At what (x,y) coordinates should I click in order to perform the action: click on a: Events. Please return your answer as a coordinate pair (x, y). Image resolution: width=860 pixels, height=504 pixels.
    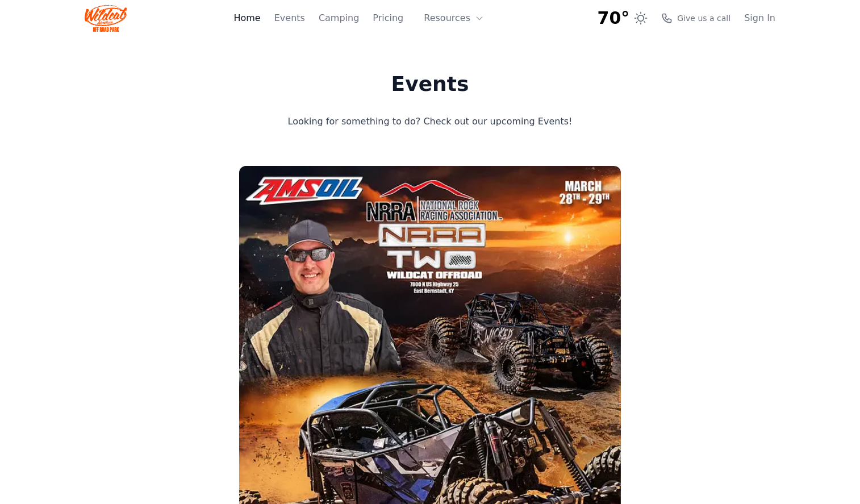
    Looking at the image, I should click on (290, 18).